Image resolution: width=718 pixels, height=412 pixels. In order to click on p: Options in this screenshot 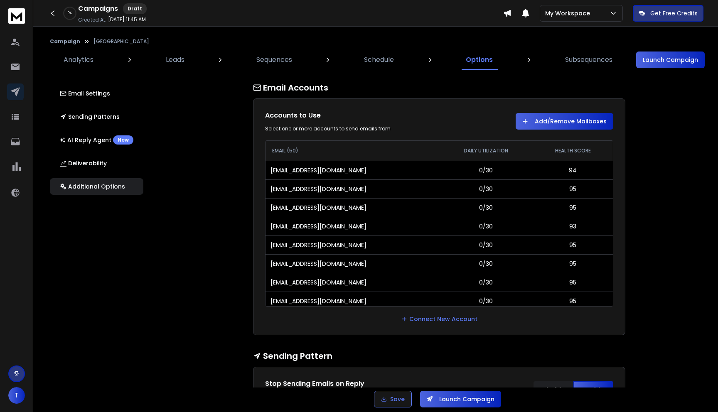, I will do `click(479, 60)`.